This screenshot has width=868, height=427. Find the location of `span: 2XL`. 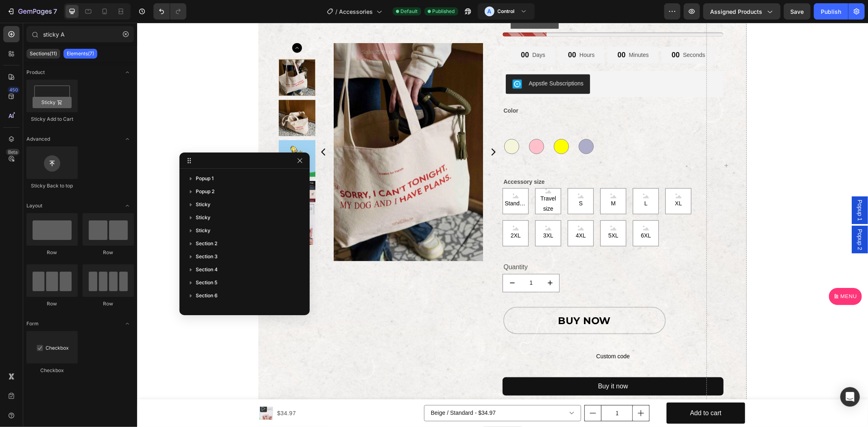

span: 2XL is located at coordinates (378, 213).